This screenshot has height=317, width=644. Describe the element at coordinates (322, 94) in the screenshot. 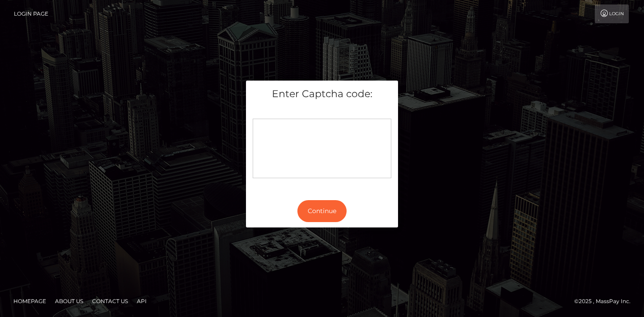

I see `h5: Enter Captcha code:` at that location.